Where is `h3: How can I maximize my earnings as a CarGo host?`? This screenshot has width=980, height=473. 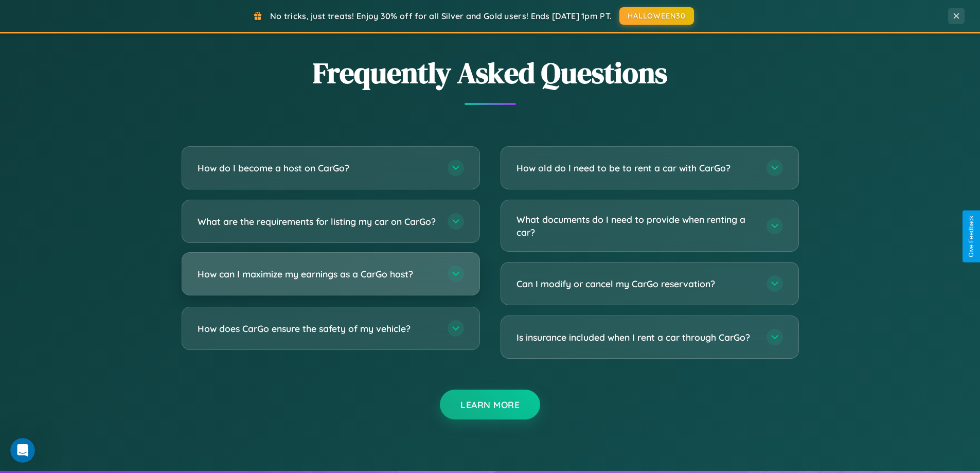
h3: How can I maximize my earnings as a CarGo host? is located at coordinates (318, 273).